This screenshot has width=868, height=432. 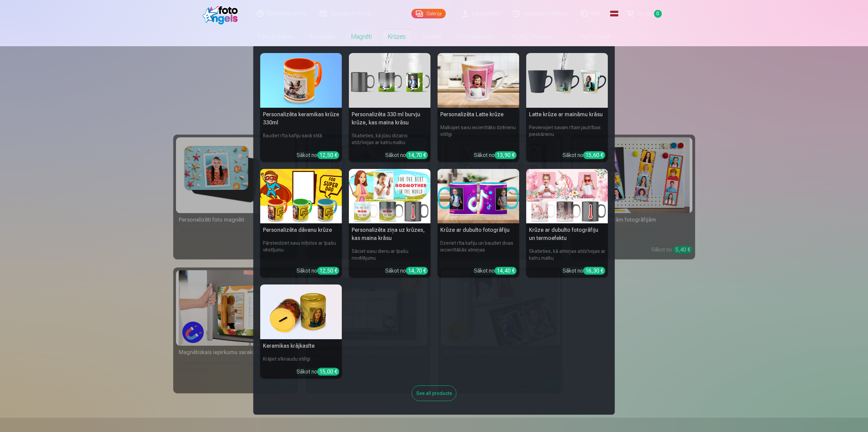 I want to click on h6: Malkojiet savu iecienītāko dzērienu stilīgi, so click(x=478, y=135).